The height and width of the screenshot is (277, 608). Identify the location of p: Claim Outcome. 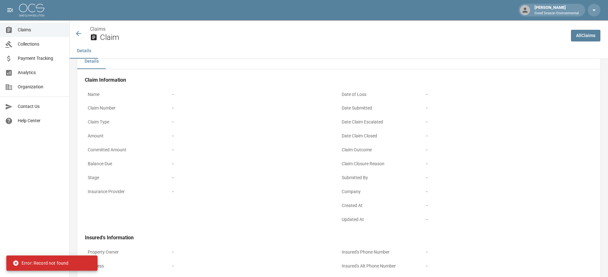
(381, 150).